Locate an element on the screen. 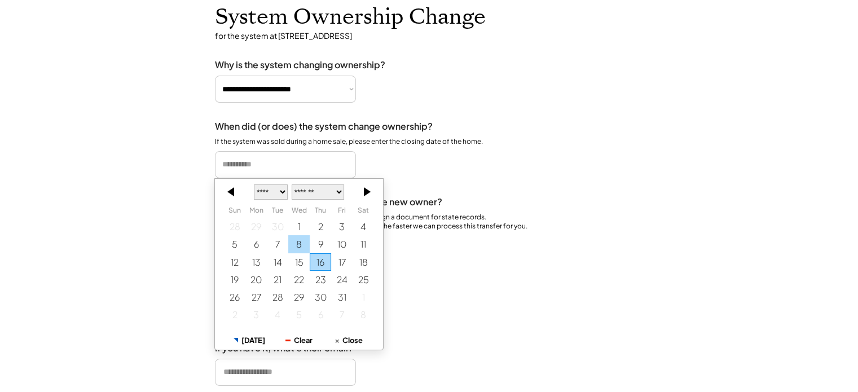  div: 10/04/2025 is located at coordinates (363, 226).